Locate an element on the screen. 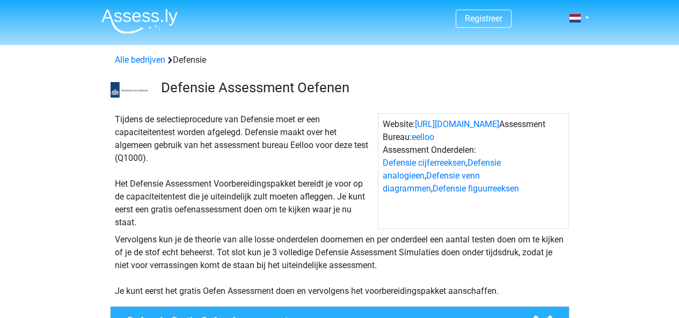 The height and width of the screenshot is (318, 679). a: eelloo is located at coordinates (423, 137).